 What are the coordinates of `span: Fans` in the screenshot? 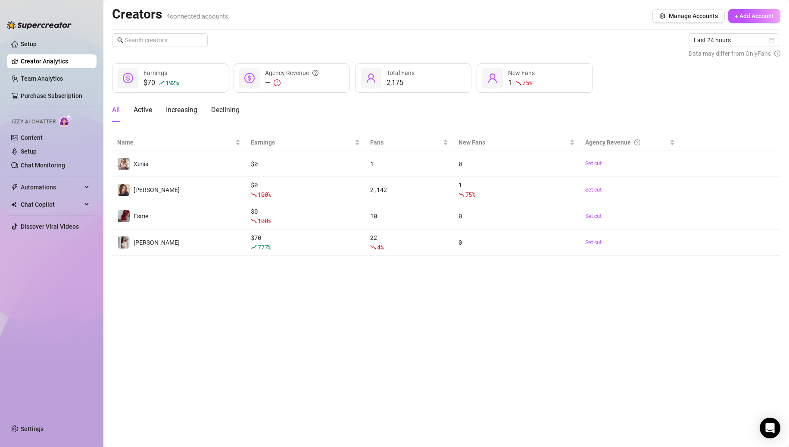 It's located at (406, 142).